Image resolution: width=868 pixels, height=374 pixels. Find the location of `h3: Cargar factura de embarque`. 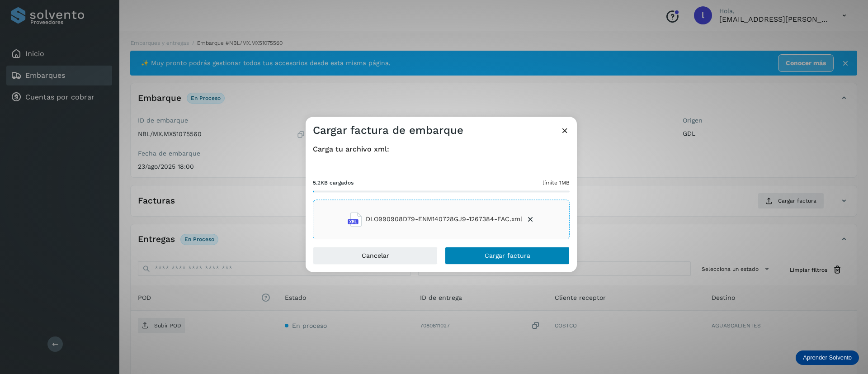

h3: Cargar factura de embarque is located at coordinates (388, 130).